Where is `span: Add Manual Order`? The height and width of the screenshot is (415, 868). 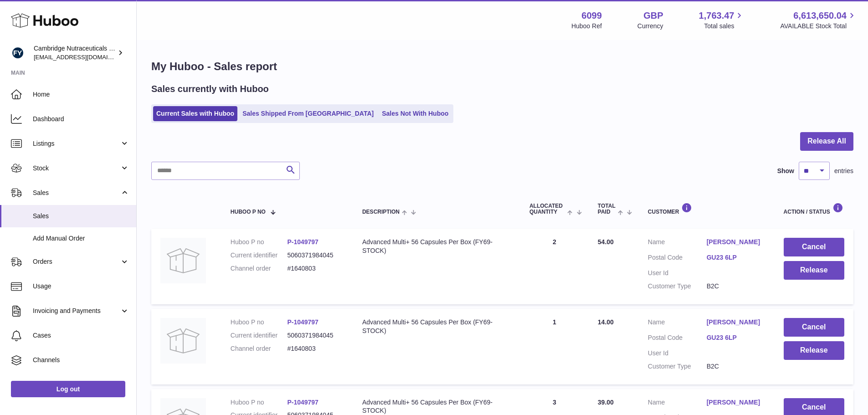
span: Add Manual Order is located at coordinates (81, 239).